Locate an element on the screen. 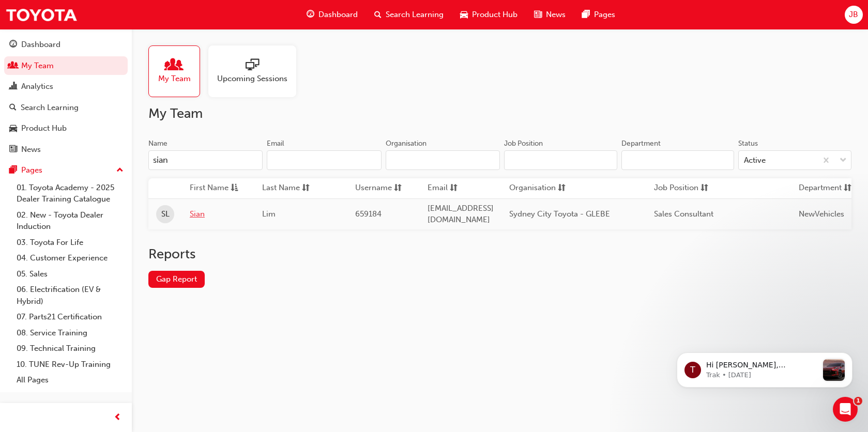  span: Email is located at coordinates (438, 188).